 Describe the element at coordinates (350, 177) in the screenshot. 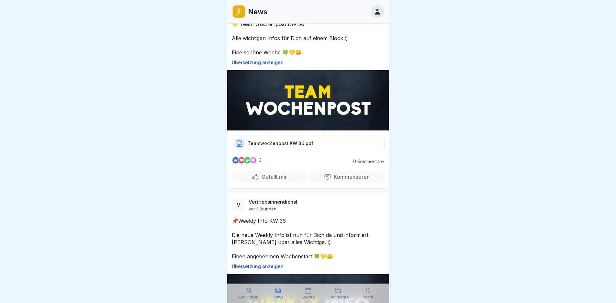

I see `p: Kommentieren` at that location.